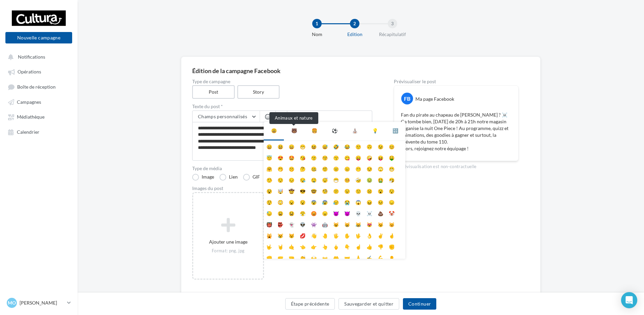  I want to click on a: Médiathèque, so click(39, 117).